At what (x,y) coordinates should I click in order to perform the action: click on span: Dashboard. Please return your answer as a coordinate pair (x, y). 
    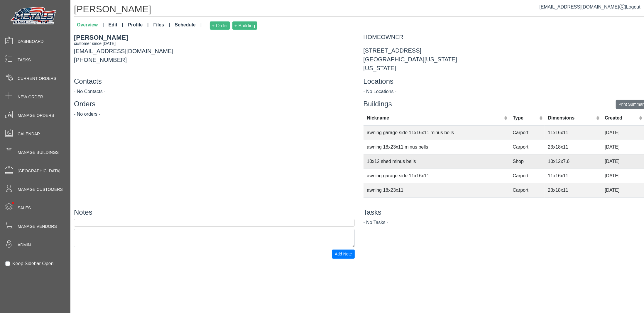
    Looking at the image, I should click on (31, 42).